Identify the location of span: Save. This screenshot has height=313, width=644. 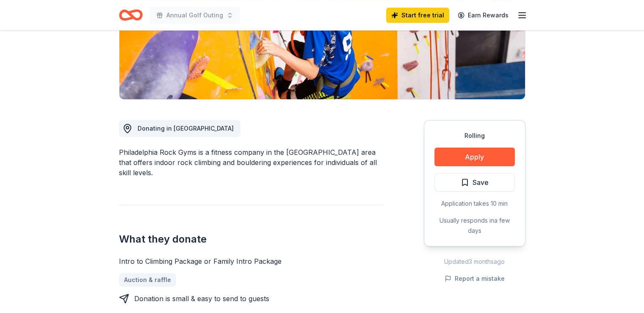
(480, 182).